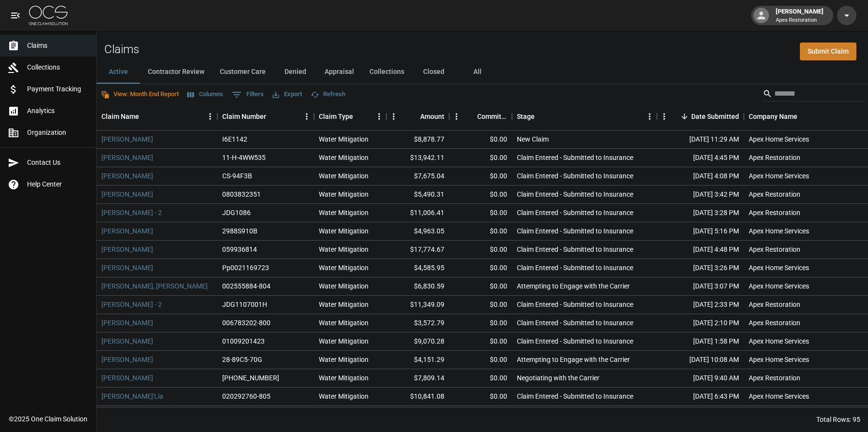  I want to click on div: $4,585.95, so click(418, 269).